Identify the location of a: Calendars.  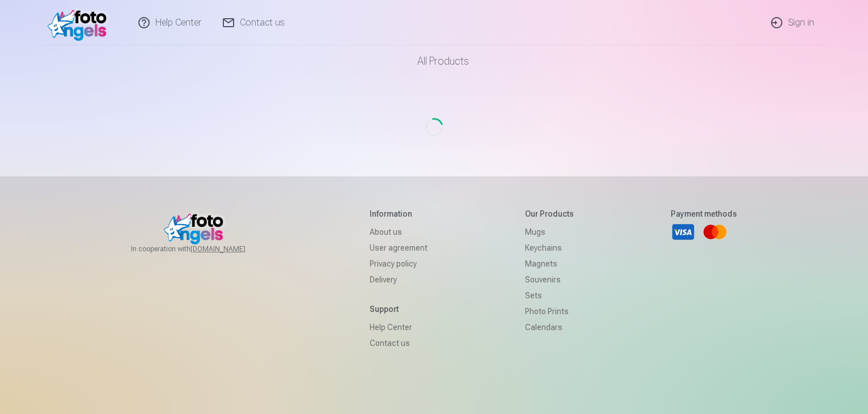
(549, 327).